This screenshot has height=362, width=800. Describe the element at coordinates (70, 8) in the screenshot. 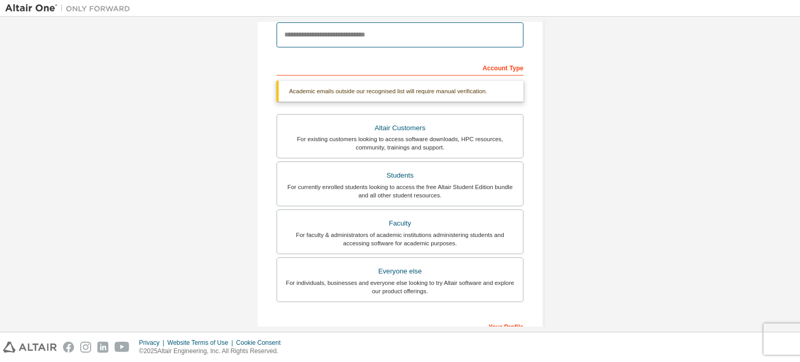

I see `img: Altair One` at that location.